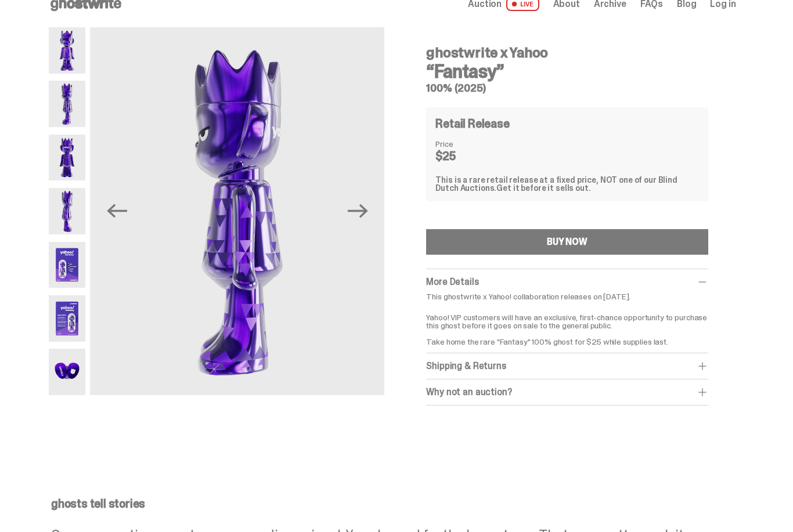 The height and width of the screenshot is (532, 793). What do you see at coordinates (567, 366) in the screenshot?
I see `div: Shipping & Returns` at bounding box center [567, 366].